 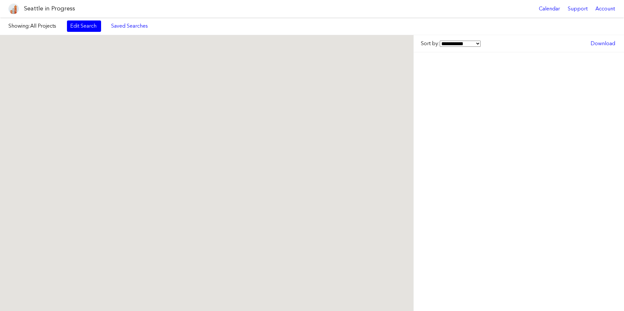 What do you see at coordinates (451, 44) in the screenshot?
I see `label: Sort by:` at bounding box center [451, 44].